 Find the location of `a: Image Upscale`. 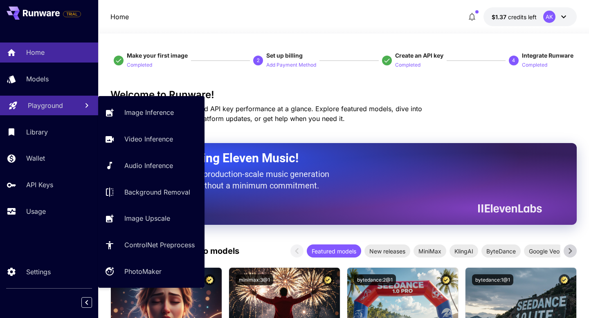

a: Image Upscale is located at coordinates (151, 218).